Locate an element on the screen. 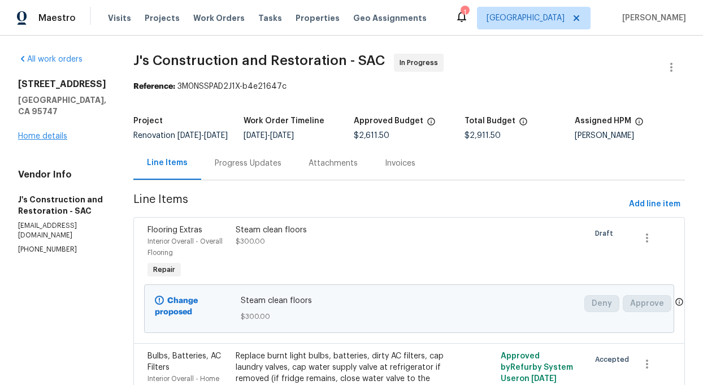 Image resolution: width=703 pixels, height=385 pixels. span: Interior Overall - Overall Flooring is located at coordinates (185, 247).